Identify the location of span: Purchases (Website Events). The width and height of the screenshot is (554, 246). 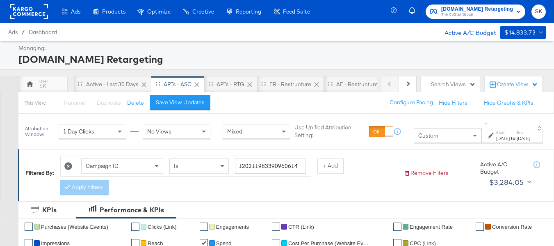
(75, 226).